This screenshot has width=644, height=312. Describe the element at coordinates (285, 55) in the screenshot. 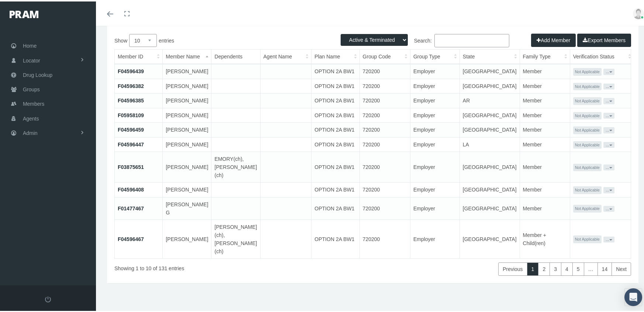

I see `th: Agent Name: activate to sort column ascending` at that location.